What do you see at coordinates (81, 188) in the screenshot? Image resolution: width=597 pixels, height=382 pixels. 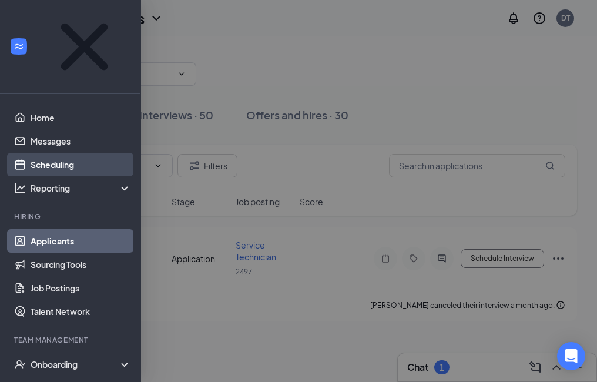 I see `div: Reporting` at bounding box center [81, 188].